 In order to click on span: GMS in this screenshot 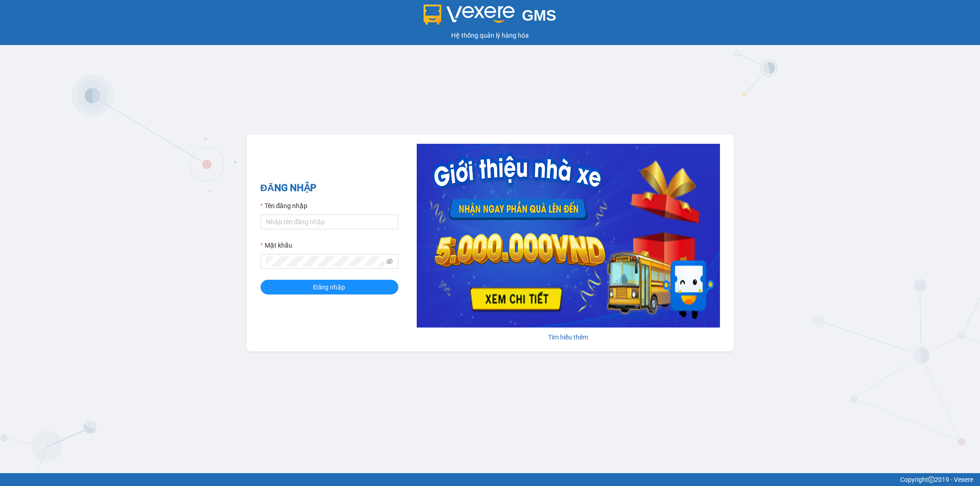, I will do `click(539, 15)`.